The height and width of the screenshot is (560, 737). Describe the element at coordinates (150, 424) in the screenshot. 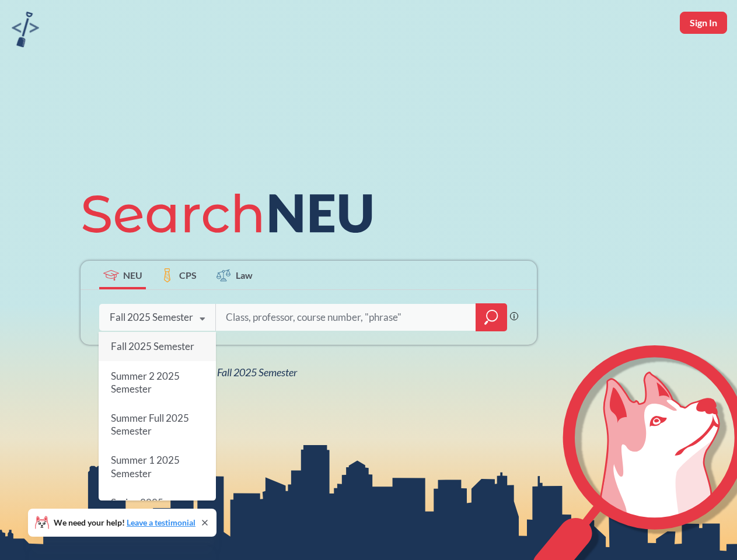

I see `span: Summer Full 2025 Semester` at that location.